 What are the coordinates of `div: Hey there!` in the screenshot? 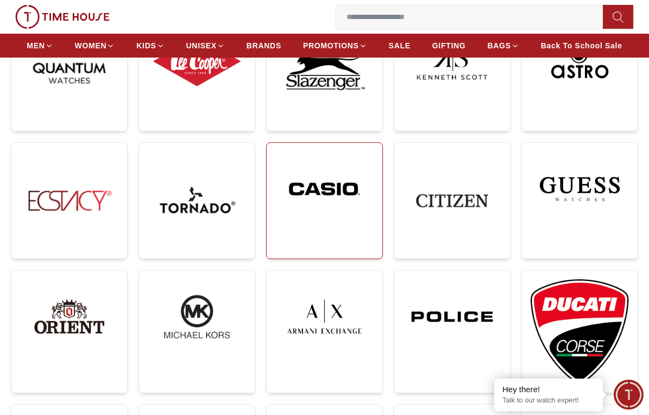 It's located at (549, 390).